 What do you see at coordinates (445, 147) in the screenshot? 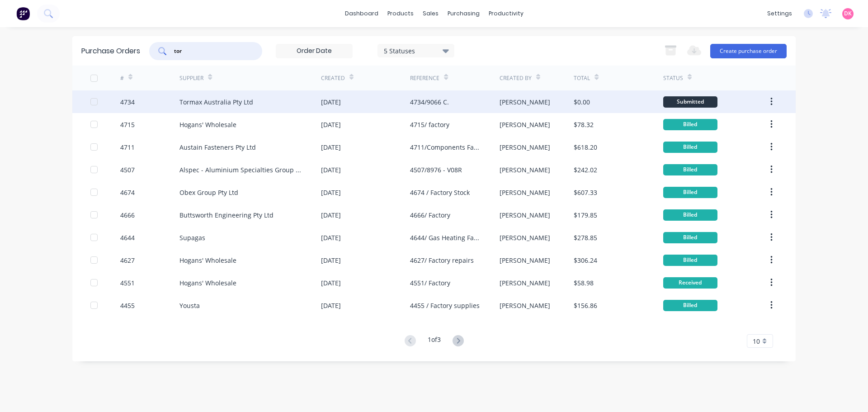
I see `div: 4711/Components Factory` at bounding box center [445, 147].